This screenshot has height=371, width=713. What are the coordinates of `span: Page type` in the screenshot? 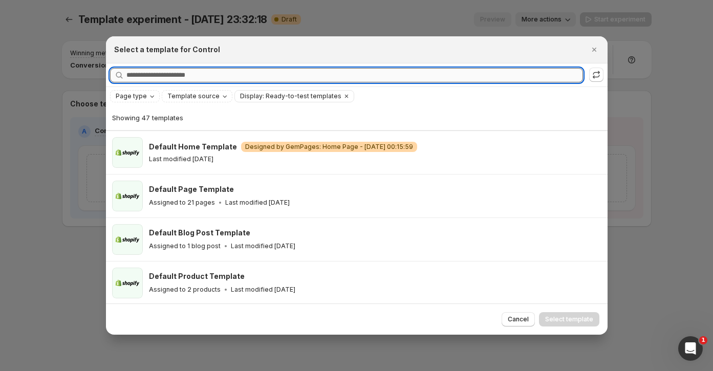 It's located at (131, 96).